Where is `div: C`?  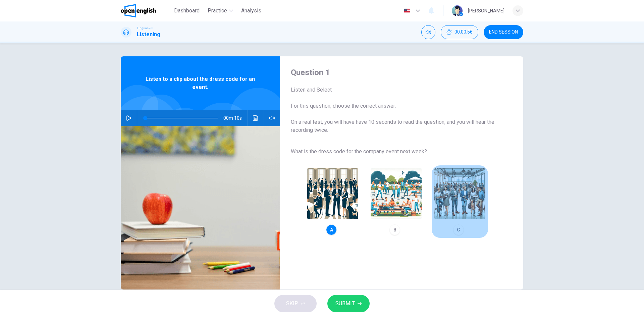 div: C is located at coordinates (459, 230).